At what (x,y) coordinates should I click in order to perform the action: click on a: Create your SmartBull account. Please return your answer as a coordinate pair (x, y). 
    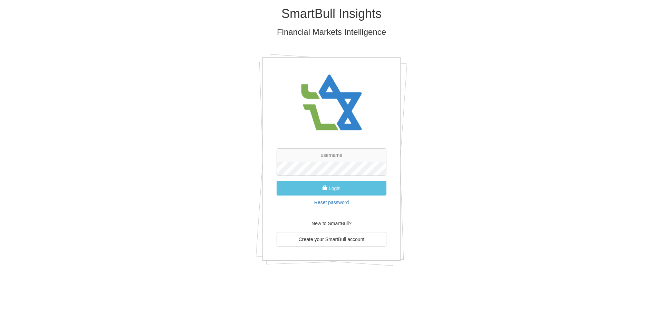
    Looking at the image, I should click on (331, 240).